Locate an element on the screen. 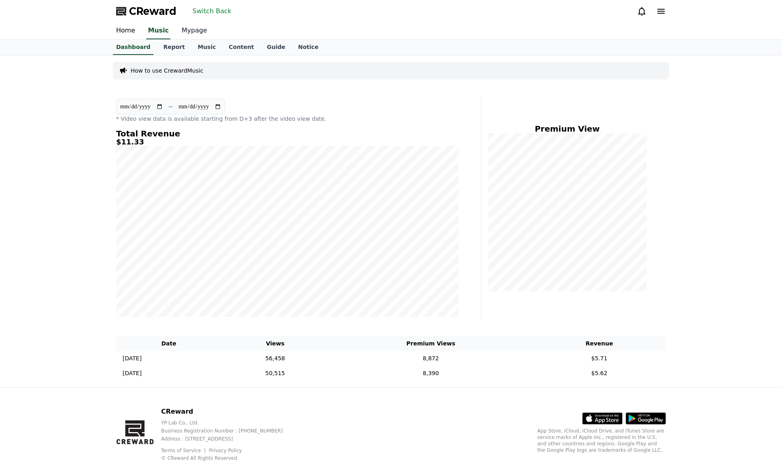  a: Report is located at coordinates (174, 47).